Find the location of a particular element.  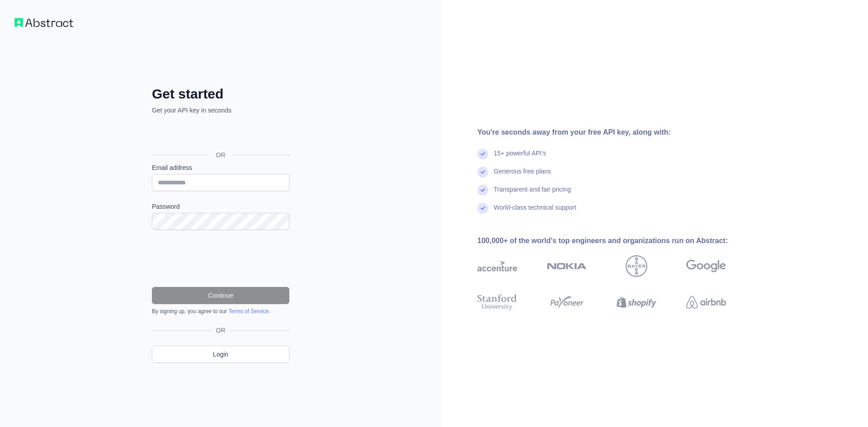

img: payoneer is located at coordinates (566, 303).